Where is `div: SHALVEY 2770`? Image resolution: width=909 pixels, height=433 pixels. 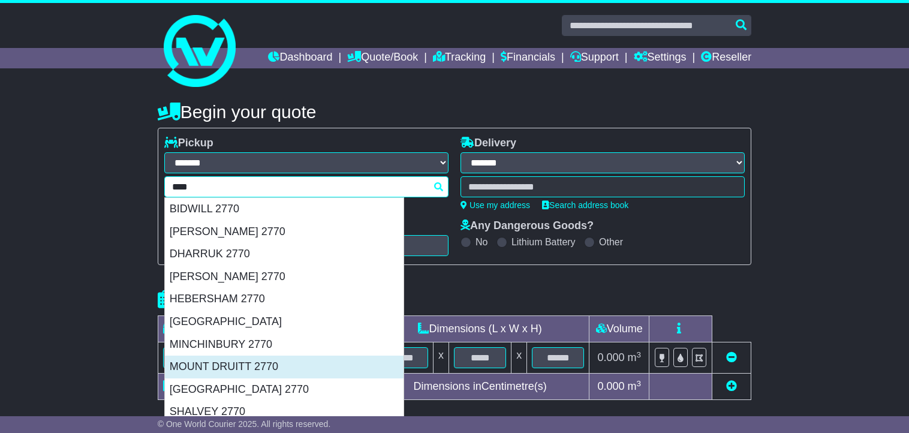
div: SHALVEY 2770 is located at coordinates (284, 412).